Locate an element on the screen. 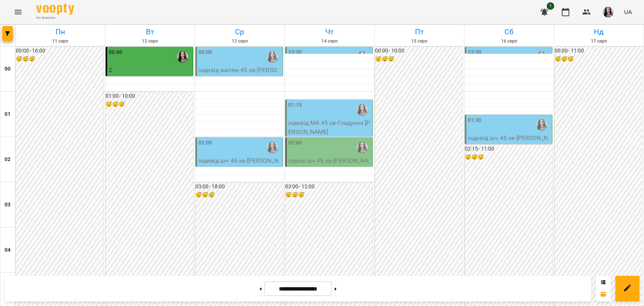 This screenshot has height=306, width=644. label: 01:30 is located at coordinates (475, 120).